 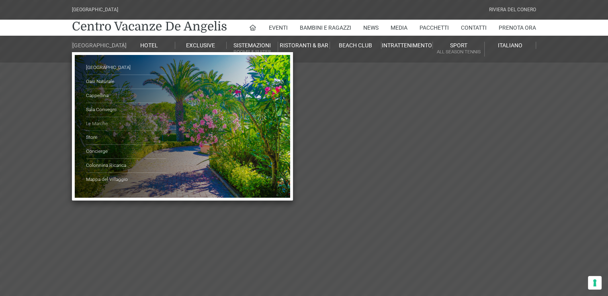 I want to click on small: Rooms & Suites, so click(x=252, y=52).